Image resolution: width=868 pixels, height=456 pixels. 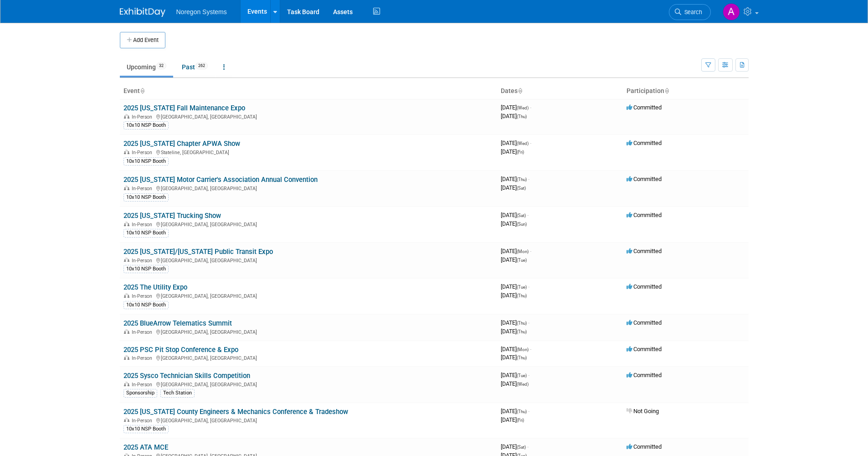 I want to click on th: Participation, so click(x=686, y=91).